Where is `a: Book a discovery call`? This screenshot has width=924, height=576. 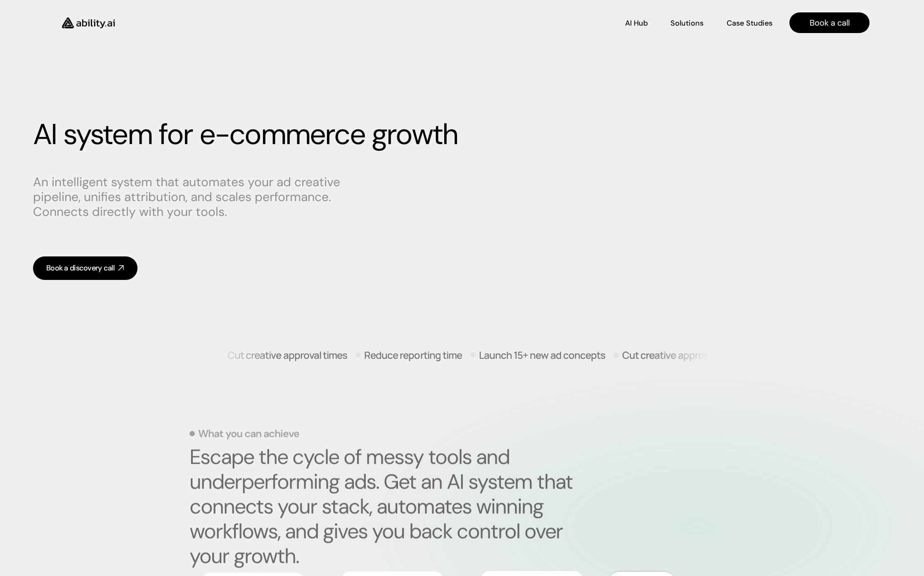
a: Book a discovery call is located at coordinates (85, 268).